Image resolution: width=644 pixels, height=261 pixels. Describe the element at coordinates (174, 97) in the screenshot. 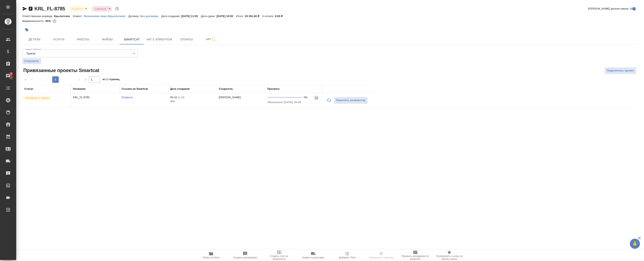

I see `p: 06.10,` at that location.